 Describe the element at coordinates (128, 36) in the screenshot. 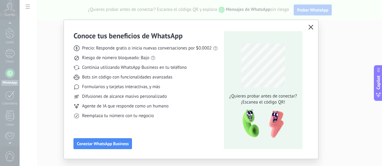

I see `h3: Conoce tus beneficios de WhatsApp` at that location.